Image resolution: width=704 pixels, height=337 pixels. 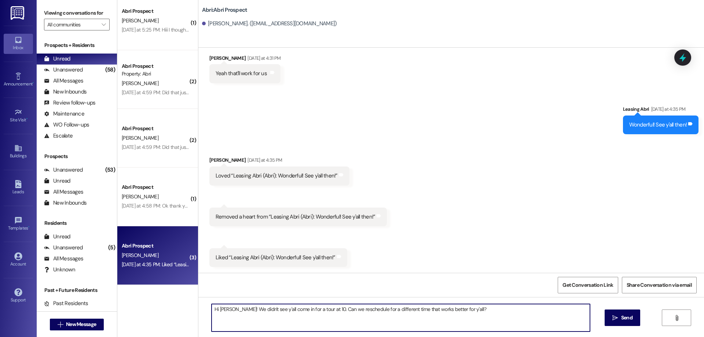 What do you see at coordinates (18, 44) in the screenshot?
I see `a: Inbox` at bounding box center [18, 44].